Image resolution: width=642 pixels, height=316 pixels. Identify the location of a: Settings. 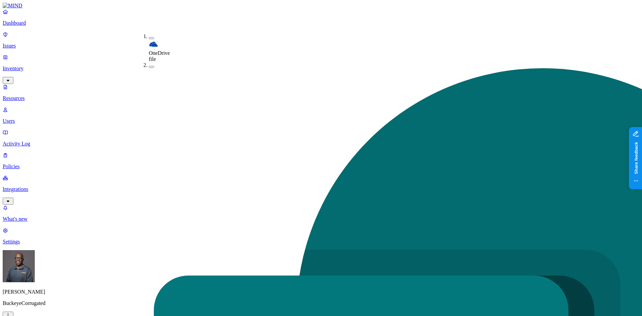
(321, 236).